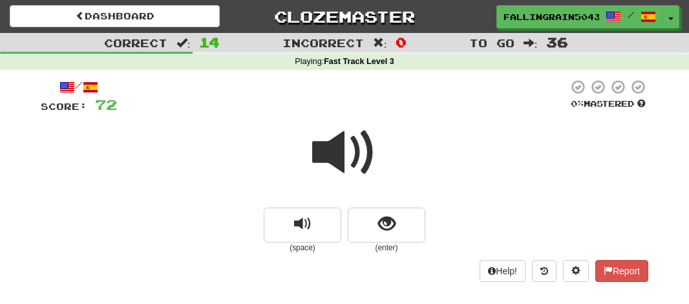 This screenshot has width=689, height=304. I want to click on button: Help!, so click(502, 271).